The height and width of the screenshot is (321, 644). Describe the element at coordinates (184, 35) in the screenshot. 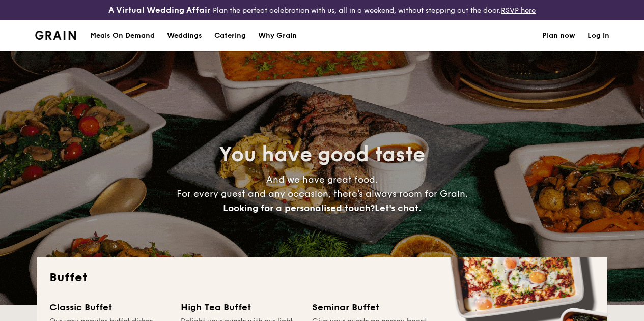

I see `div: Weddings` at that location.